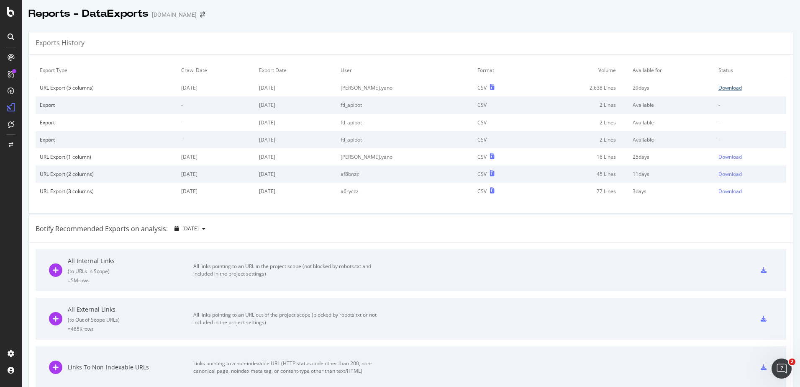  What do you see at coordinates (502, 70) in the screenshot?
I see `td: Format` at bounding box center [502, 70].